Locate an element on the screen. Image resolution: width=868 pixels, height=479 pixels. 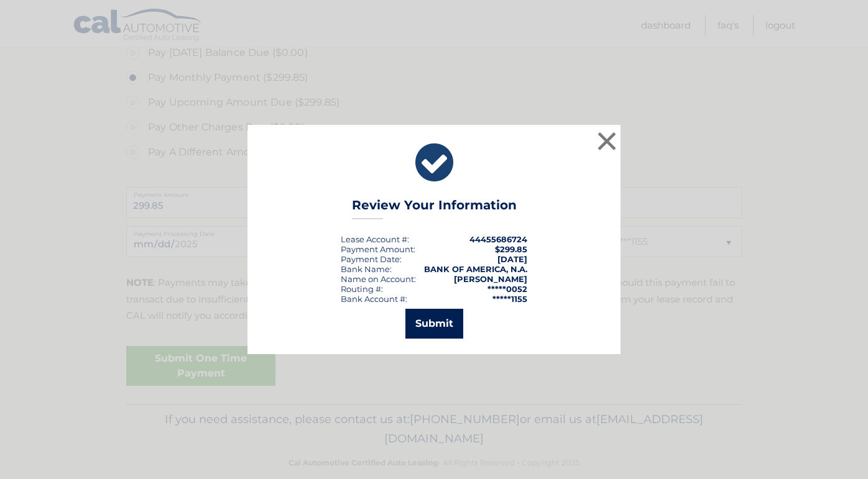
div: Bank Account #: is located at coordinates (373, 299).